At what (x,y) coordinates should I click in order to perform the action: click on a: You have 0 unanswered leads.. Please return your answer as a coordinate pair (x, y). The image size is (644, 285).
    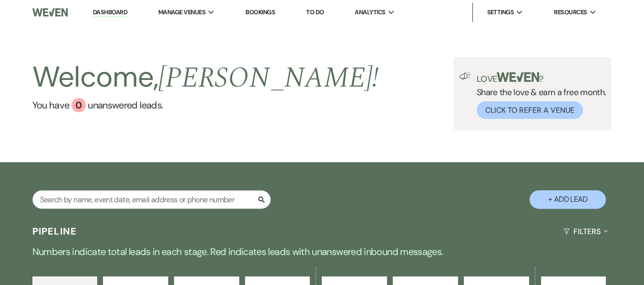
    Looking at the image, I should click on (205, 105).